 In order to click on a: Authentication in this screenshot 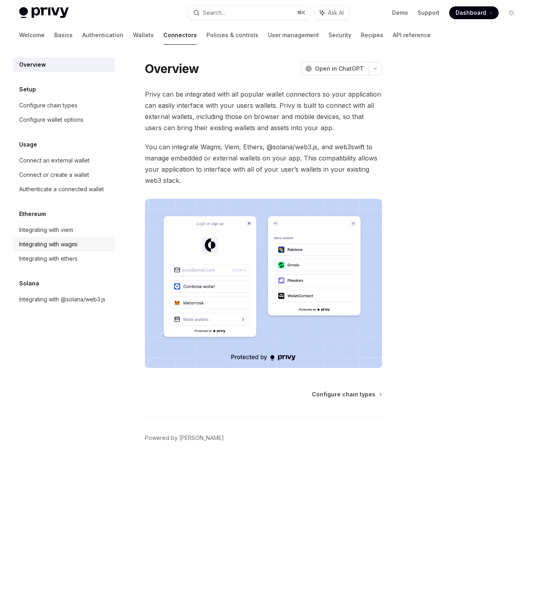, I will do `click(103, 35)`.